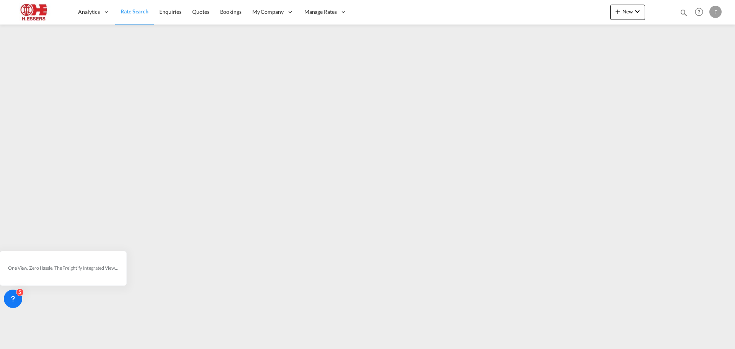 Image resolution: width=735 pixels, height=349 pixels. I want to click on md-icon: icon-chevron-down, so click(638, 11).